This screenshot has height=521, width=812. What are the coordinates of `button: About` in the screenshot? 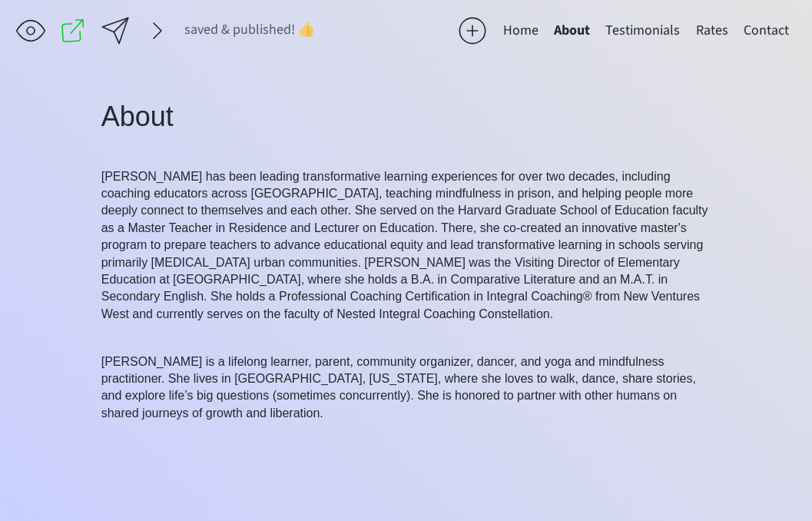 It's located at (571, 30).